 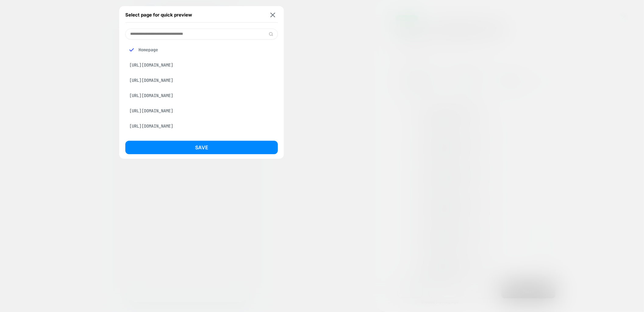 What do you see at coordinates (201, 50) in the screenshot?
I see `div: Homepage` at bounding box center [201, 50].